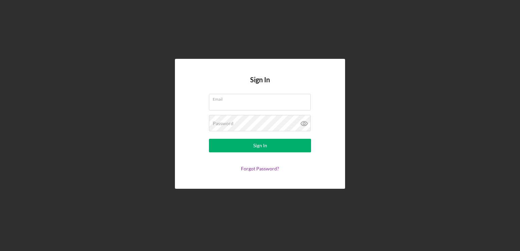 Image resolution: width=520 pixels, height=251 pixels. What do you see at coordinates (260, 85) in the screenshot?
I see `h4: Sign In` at bounding box center [260, 85].